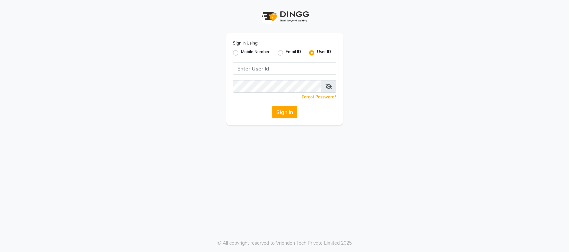 The height and width of the screenshot is (252, 569). I want to click on a: Forgot Password?, so click(319, 97).